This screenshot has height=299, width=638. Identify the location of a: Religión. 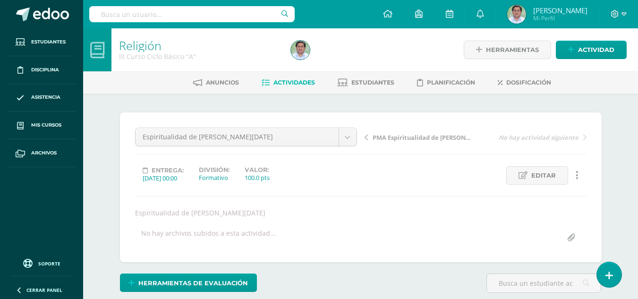
(140, 45).